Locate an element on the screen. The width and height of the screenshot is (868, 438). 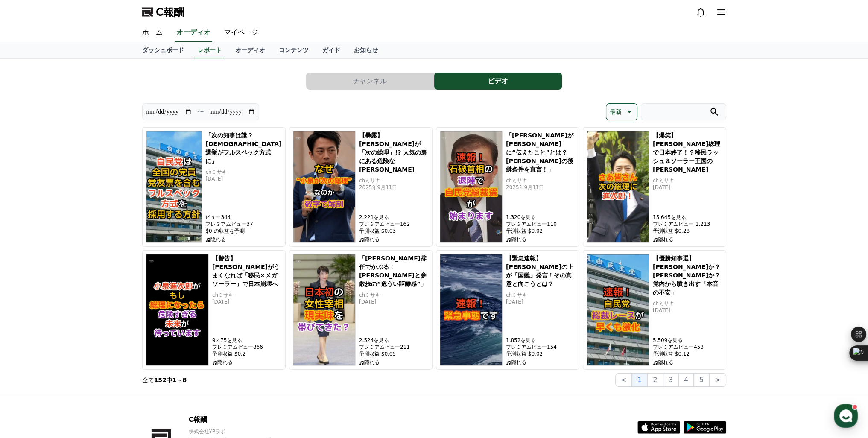
font: 3 is located at coordinates (671, 380).